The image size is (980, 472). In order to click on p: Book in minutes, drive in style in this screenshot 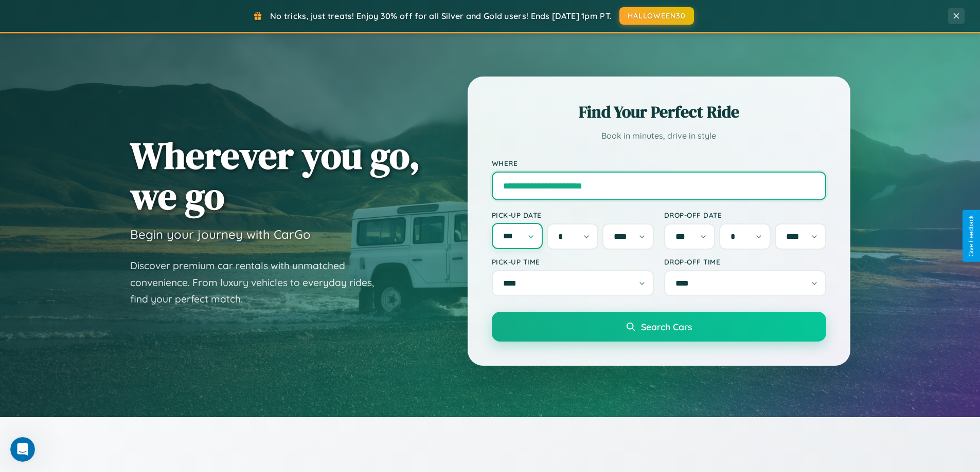, I will do `click(658, 135)`.